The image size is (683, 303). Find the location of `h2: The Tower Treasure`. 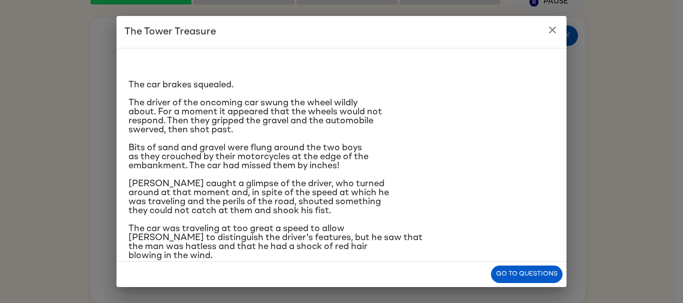

h2: The Tower Treasure is located at coordinates (341, 32).